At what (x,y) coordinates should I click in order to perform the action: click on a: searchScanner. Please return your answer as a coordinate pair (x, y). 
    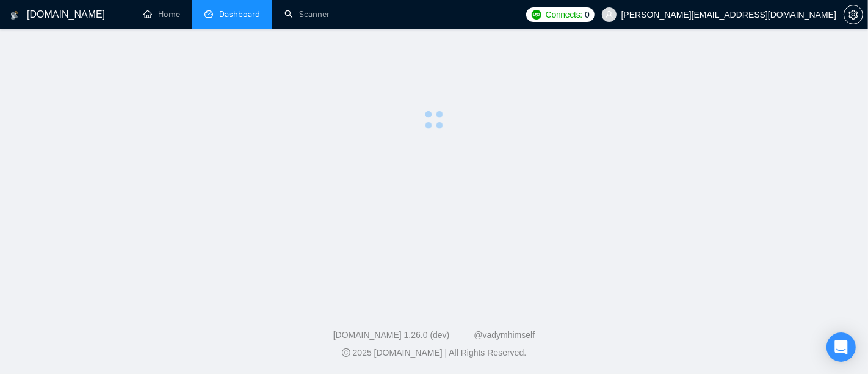
    Looking at the image, I should click on (307, 14).